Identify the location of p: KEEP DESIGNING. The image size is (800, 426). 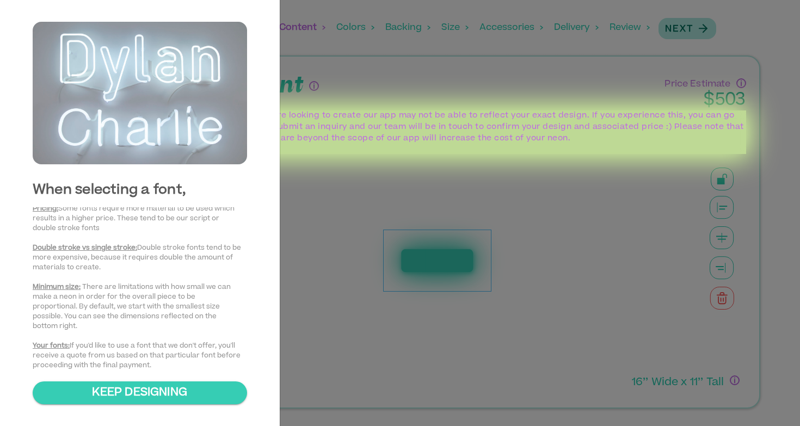
(139, 393).